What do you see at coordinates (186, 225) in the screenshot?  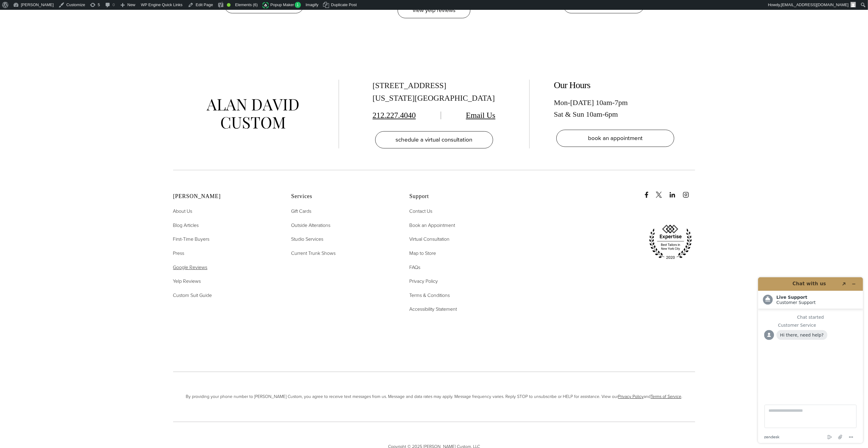 I see `span: Blog Articles` at bounding box center [186, 225].